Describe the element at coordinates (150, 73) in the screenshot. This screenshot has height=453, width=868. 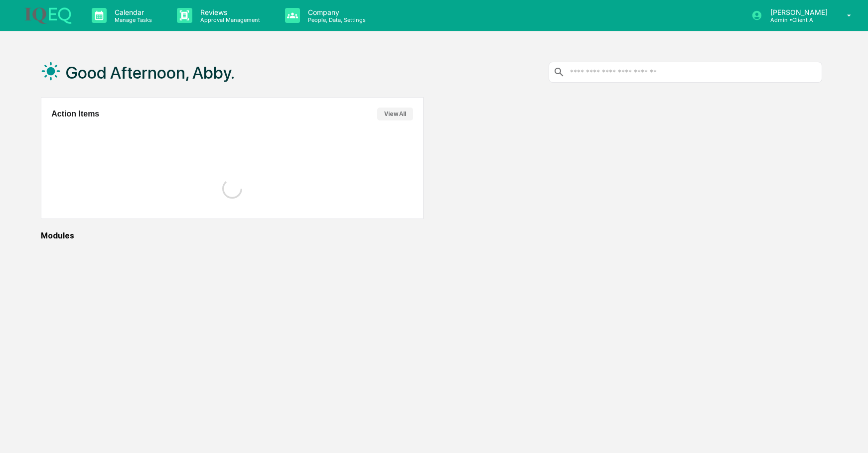
I see `h1: Good Afternoon, Abby.` at that location.